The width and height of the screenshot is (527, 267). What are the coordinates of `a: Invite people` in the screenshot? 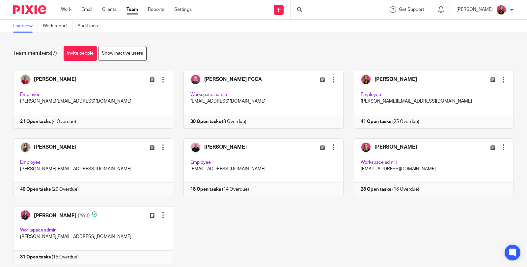 It's located at (80, 53).